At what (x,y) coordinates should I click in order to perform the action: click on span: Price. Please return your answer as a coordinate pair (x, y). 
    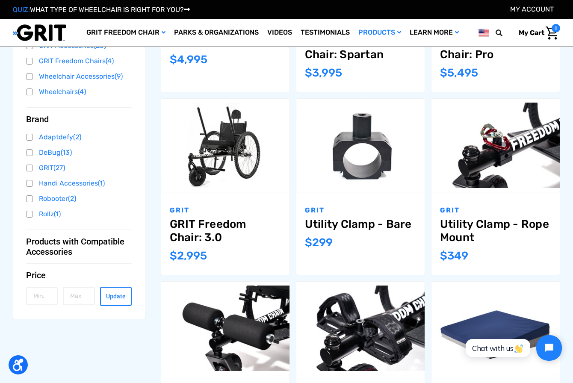
    Looking at the image, I should click on (36, 275).